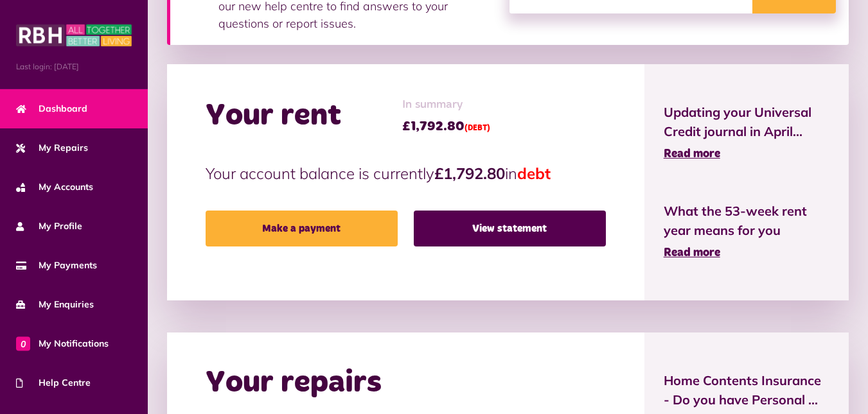 The height and width of the screenshot is (414, 868). Describe the element at coordinates (62, 344) in the screenshot. I see `span: My Notifications` at that location.